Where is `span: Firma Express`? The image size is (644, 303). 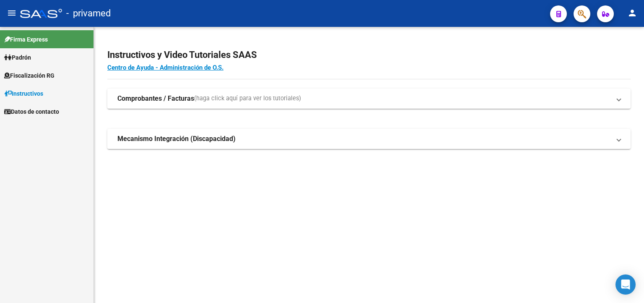
span: Firma Express is located at coordinates (26, 39).